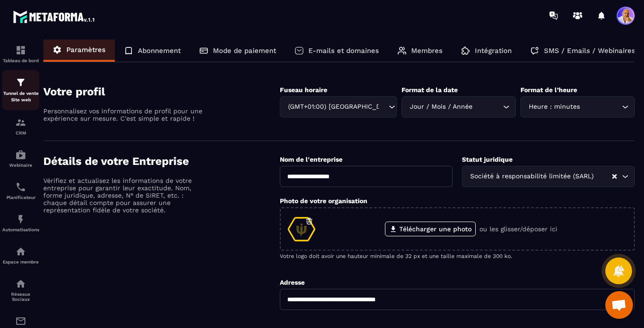 Image resolution: width=644 pixels, height=328 pixels. Describe the element at coordinates (518, 229) in the screenshot. I see `p: ou les glisser/déposer ici` at that location.